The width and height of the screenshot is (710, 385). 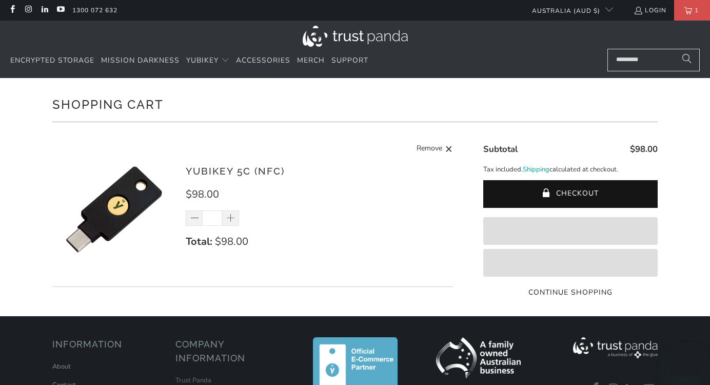 I want to click on button: Checkout, so click(x=571, y=194).